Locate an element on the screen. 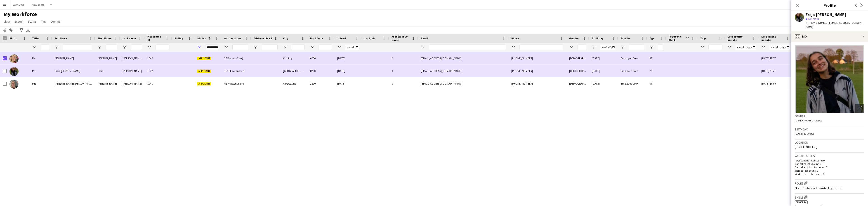 Image resolution: width=868 pixels, height=206 pixels. span: Post Code is located at coordinates (316, 38).